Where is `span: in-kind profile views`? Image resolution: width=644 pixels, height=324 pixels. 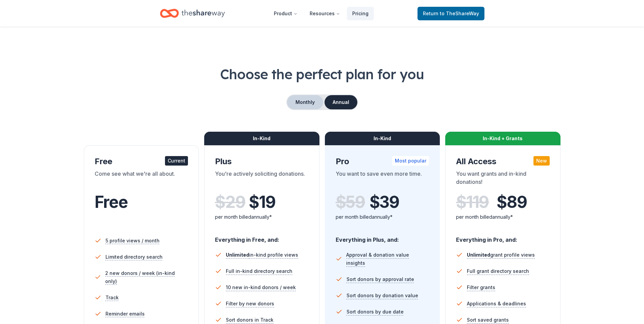
span: in-kind profile views is located at coordinates (262, 255).